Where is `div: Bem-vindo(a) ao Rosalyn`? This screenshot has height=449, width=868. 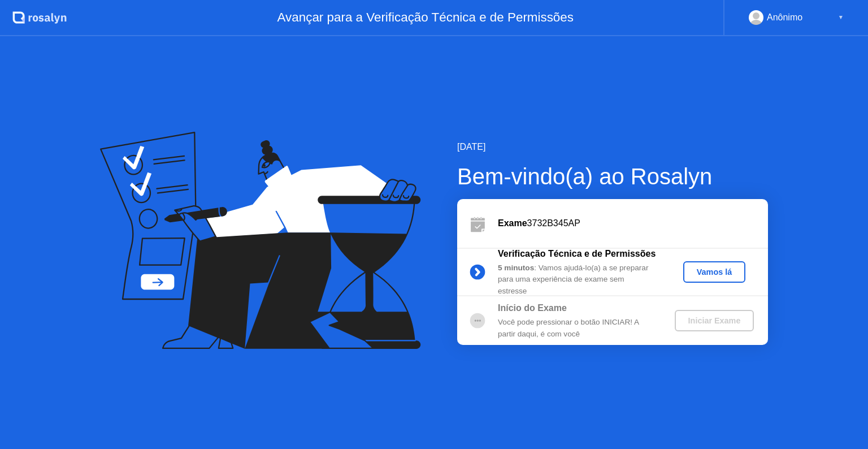 div: Bem-vindo(a) ao Rosalyn is located at coordinates (613, 177).